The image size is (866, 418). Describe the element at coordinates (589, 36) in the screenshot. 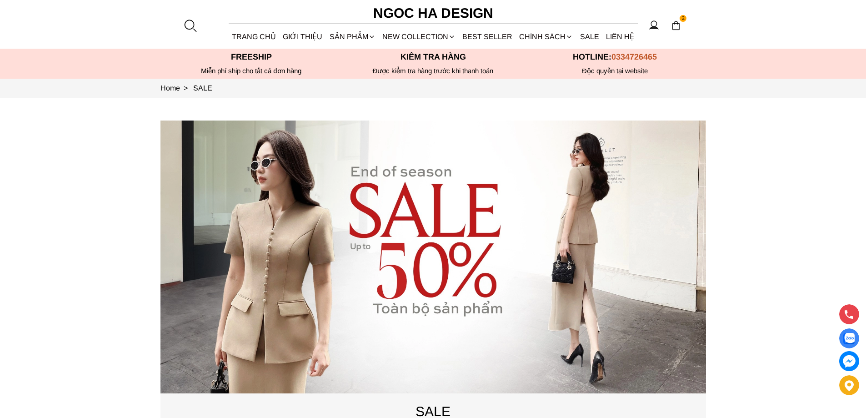

I see `a: SALE` at that location.